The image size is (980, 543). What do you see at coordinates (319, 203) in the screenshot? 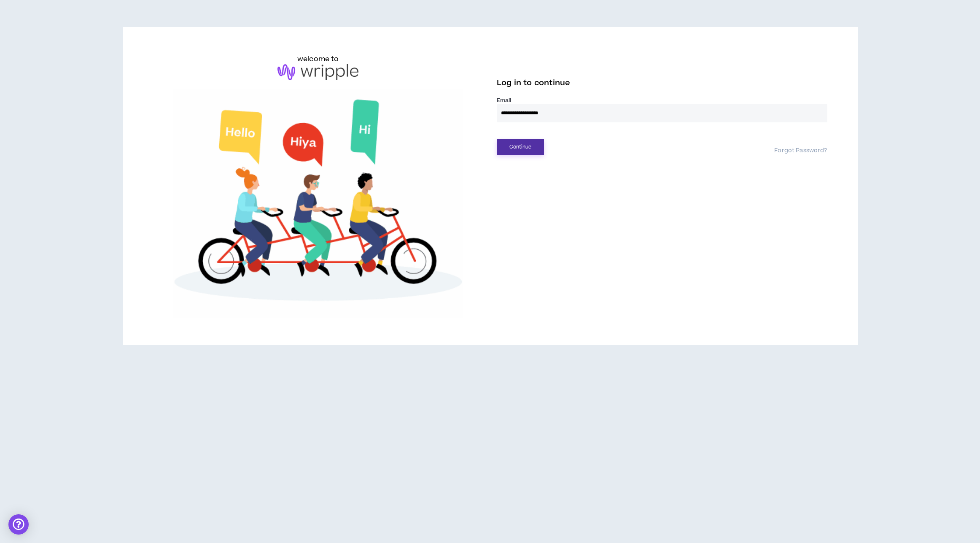
I see `img: Welcome to Wripple` at bounding box center [319, 203].